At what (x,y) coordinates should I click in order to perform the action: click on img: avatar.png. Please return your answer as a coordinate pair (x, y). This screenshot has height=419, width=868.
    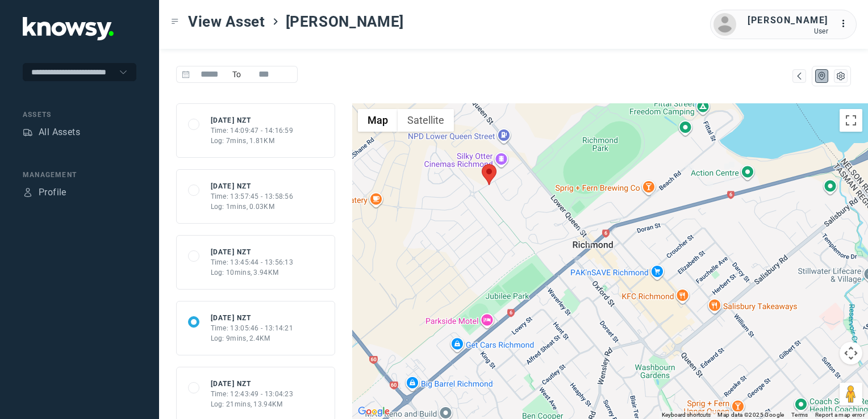
    Looking at the image, I should click on (724, 24).